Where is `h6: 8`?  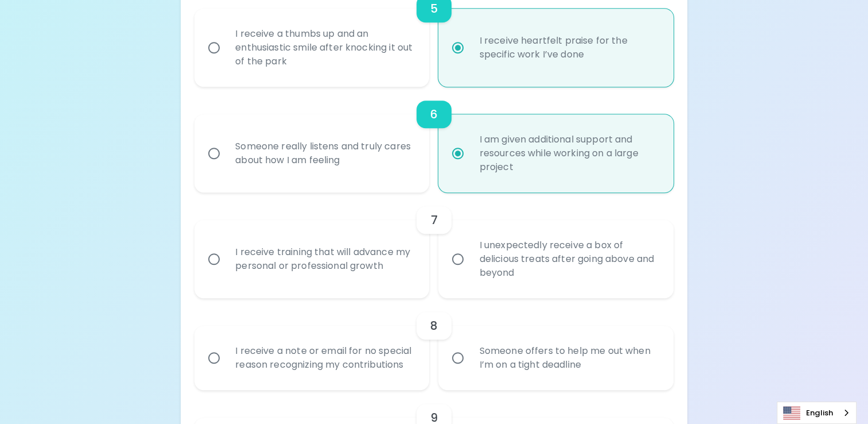
h6: 8 is located at coordinates (434, 326).